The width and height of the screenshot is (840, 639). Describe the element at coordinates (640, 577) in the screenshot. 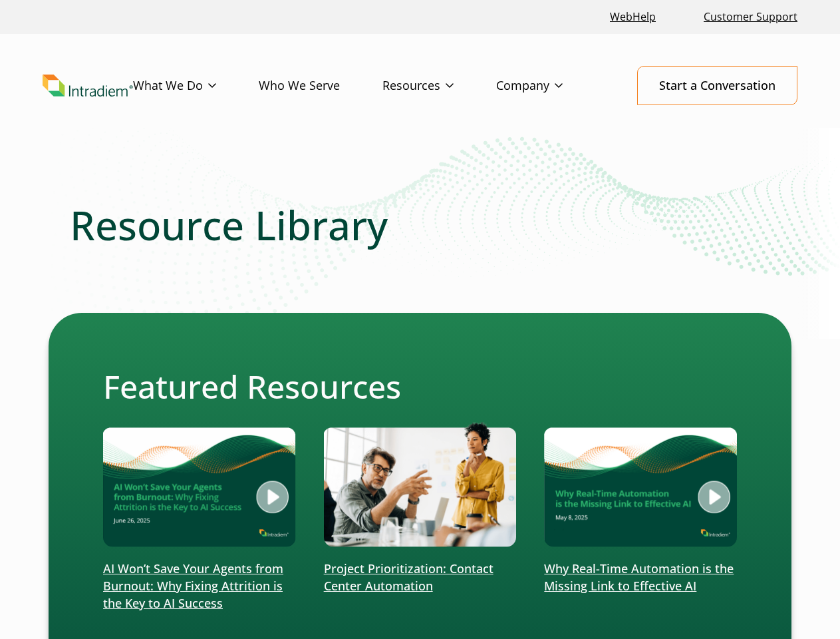

I see `p: Why Real-Time Automation is the Missing Link to Effective AI` at that location.